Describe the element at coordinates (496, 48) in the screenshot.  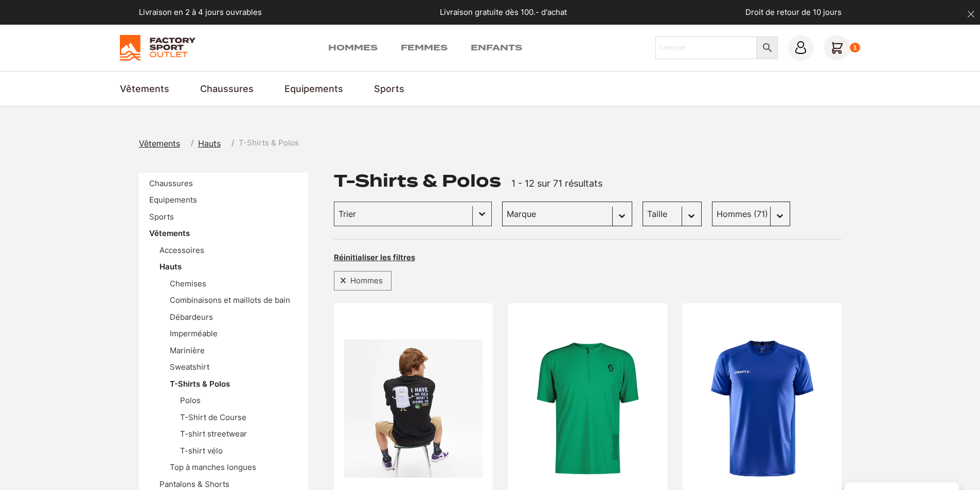
I see `a: Enfants` at that location.